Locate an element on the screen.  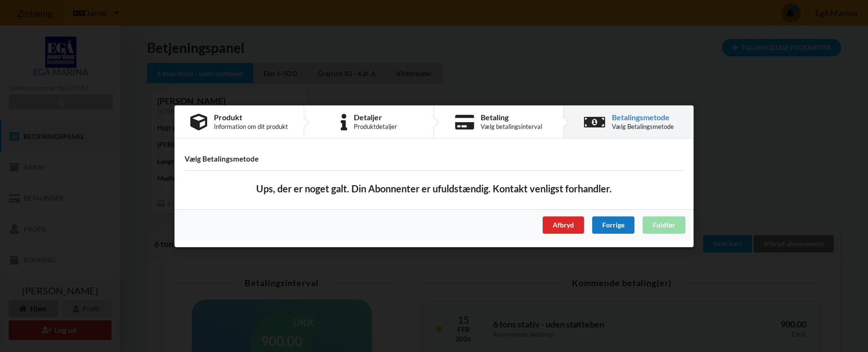
h4: Vælg Betalingsmetode is located at coordinates (434, 159).